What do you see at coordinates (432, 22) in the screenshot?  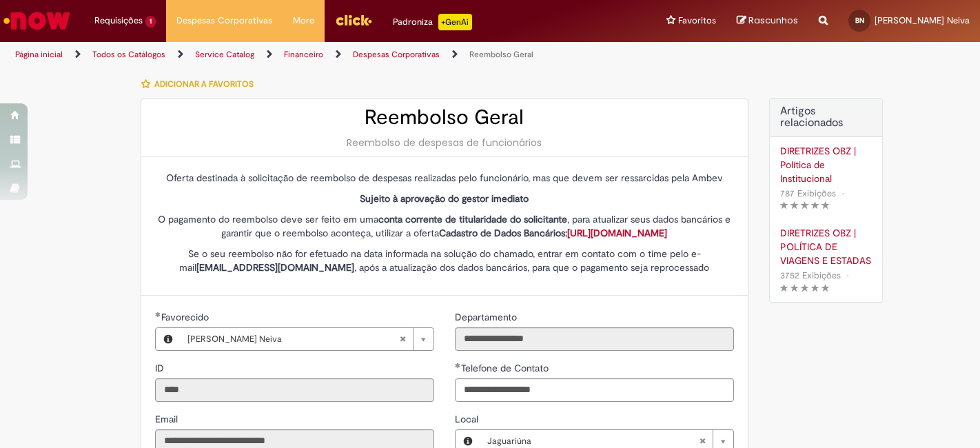 I see `div: Padroniza` at bounding box center [432, 22].